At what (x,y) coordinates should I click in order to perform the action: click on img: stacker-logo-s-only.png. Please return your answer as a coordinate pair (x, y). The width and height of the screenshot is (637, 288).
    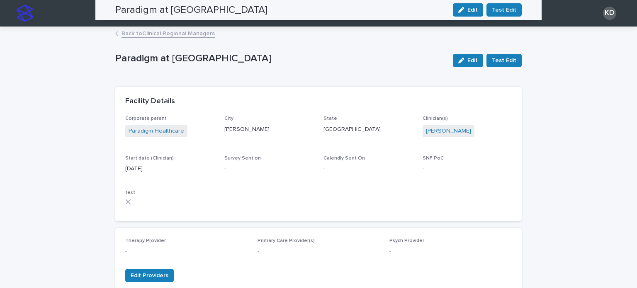
    Looking at the image, I should click on (25, 13).